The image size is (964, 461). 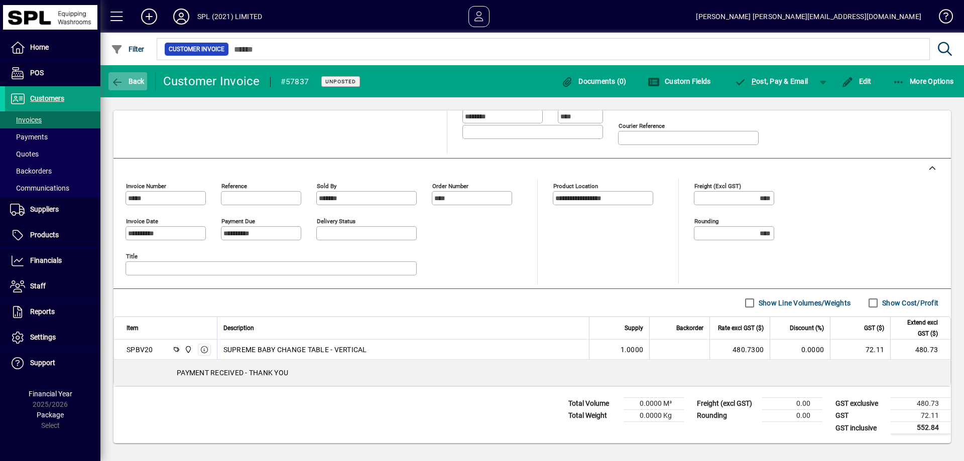 What do you see at coordinates (42, 312) in the screenshot?
I see `span: Reports` at bounding box center [42, 312].